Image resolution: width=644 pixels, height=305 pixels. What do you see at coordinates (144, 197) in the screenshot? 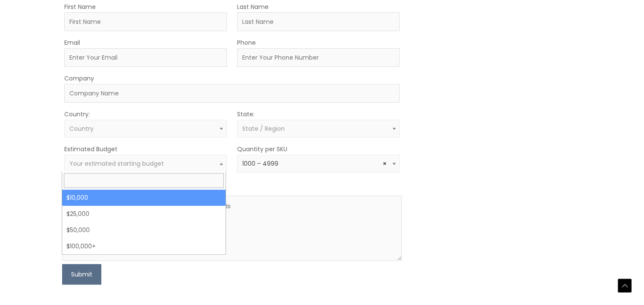
I see `li: $10,000` at bounding box center [144, 197].